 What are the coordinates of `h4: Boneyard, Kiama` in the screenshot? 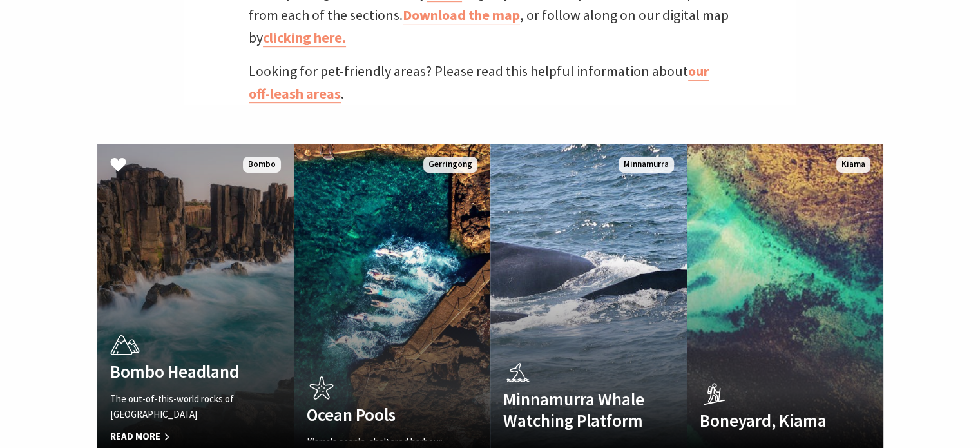 It's located at (770, 420).